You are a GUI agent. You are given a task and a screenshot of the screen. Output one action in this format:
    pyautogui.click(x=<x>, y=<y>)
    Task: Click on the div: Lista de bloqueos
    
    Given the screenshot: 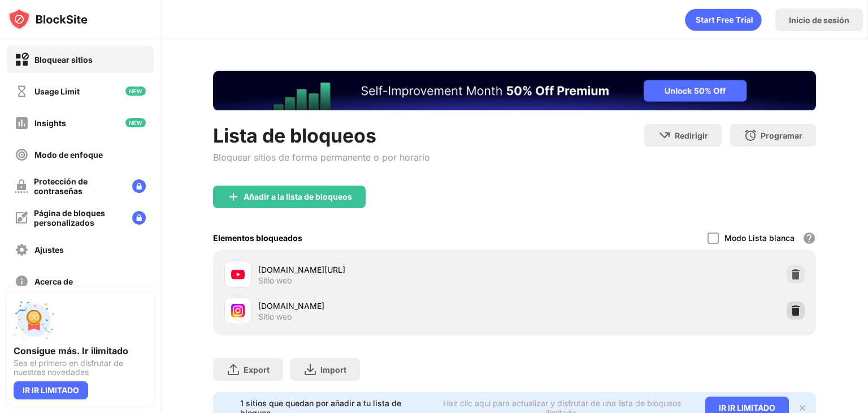 What is the action you would take?
    pyautogui.click(x=321, y=135)
    